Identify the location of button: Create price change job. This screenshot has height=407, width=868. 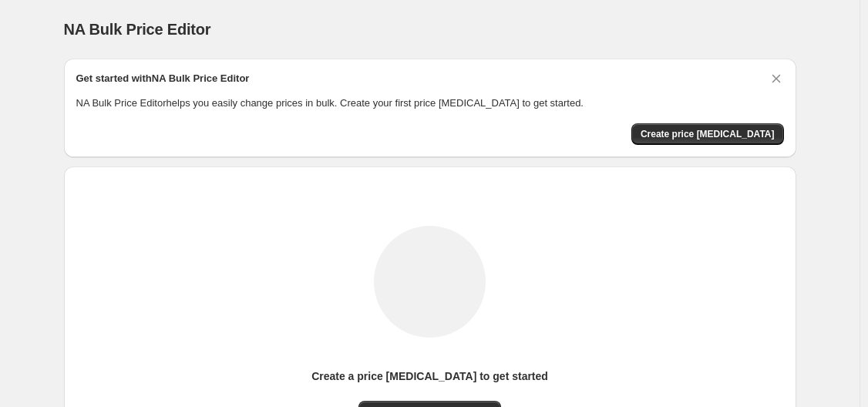
(708, 134).